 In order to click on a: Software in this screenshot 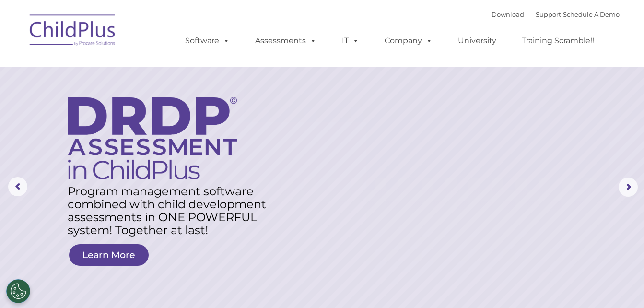, I will do `click(207, 41)`.